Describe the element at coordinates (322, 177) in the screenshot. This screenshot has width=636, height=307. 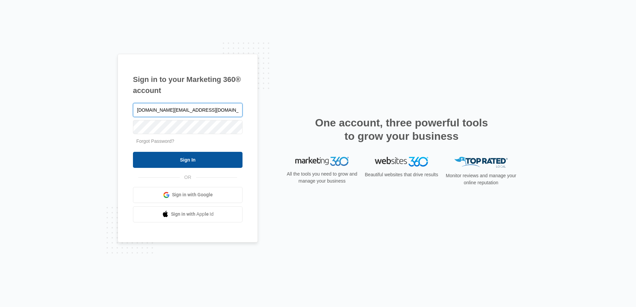
I see `p: All the tools you need to grow and manage your business` at that location.